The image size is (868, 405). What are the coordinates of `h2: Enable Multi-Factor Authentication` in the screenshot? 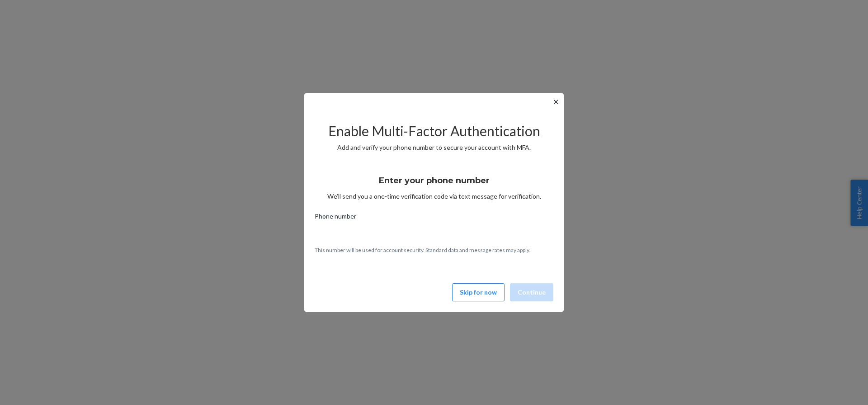 It's located at (434, 131).